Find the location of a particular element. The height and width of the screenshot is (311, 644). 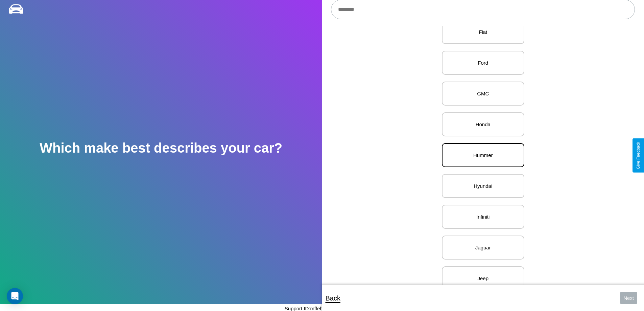

button: Next is located at coordinates (629, 298).